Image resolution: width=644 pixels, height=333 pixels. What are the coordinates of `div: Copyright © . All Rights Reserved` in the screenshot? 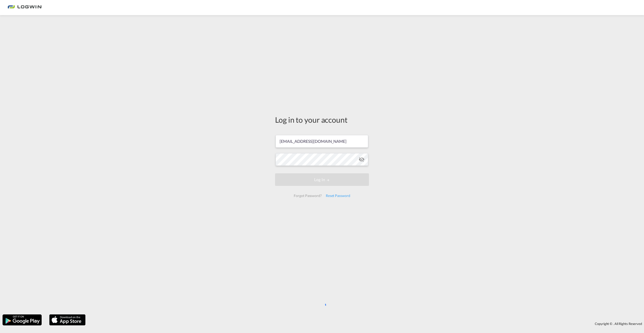 It's located at (366, 324).